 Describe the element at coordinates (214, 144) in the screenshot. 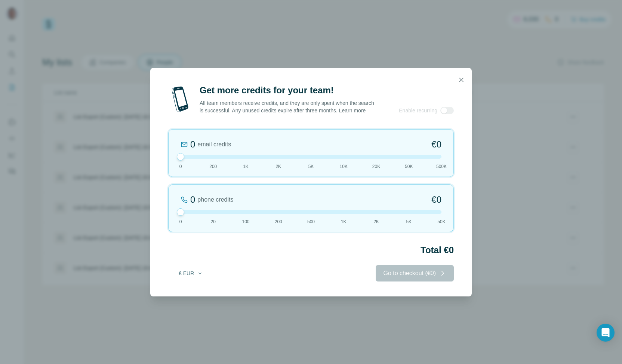

I see `span: email credits` at that location.